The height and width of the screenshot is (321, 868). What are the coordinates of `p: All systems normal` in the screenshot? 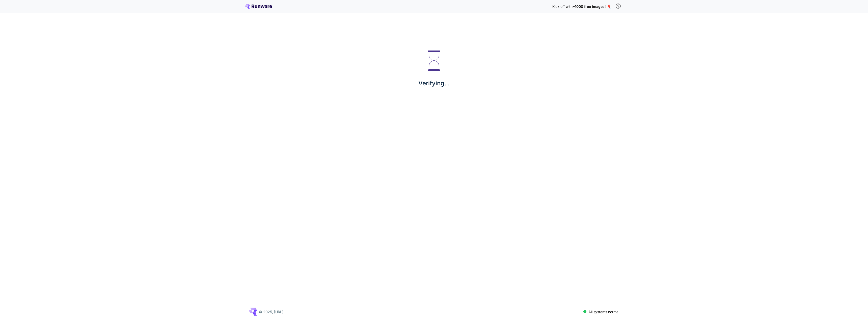 It's located at (604, 311).